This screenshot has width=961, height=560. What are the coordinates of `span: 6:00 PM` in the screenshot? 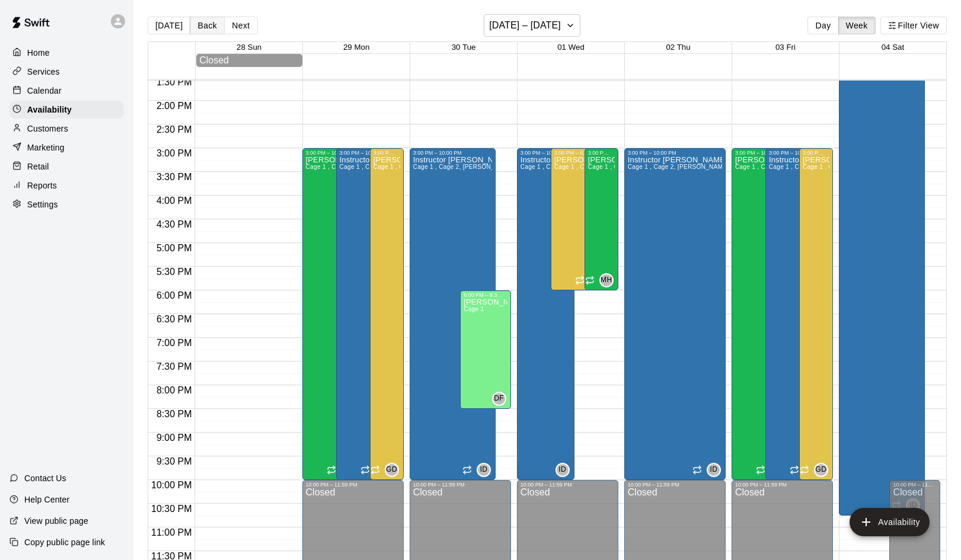 It's located at (174, 295).